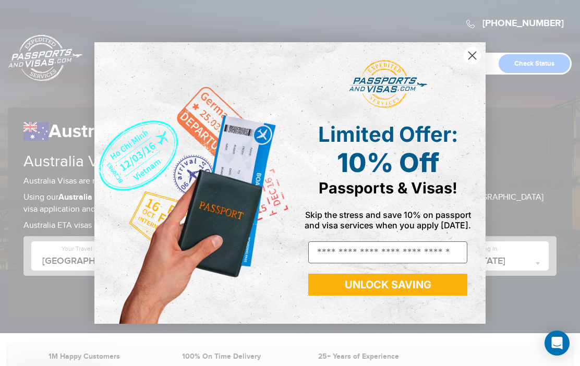 The image size is (580, 366). What do you see at coordinates (192, 183) in the screenshot?
I see `img: de9cda0d-0715-46ca-9a25-073762a91ba7.png` at bounding box center [192, 183].